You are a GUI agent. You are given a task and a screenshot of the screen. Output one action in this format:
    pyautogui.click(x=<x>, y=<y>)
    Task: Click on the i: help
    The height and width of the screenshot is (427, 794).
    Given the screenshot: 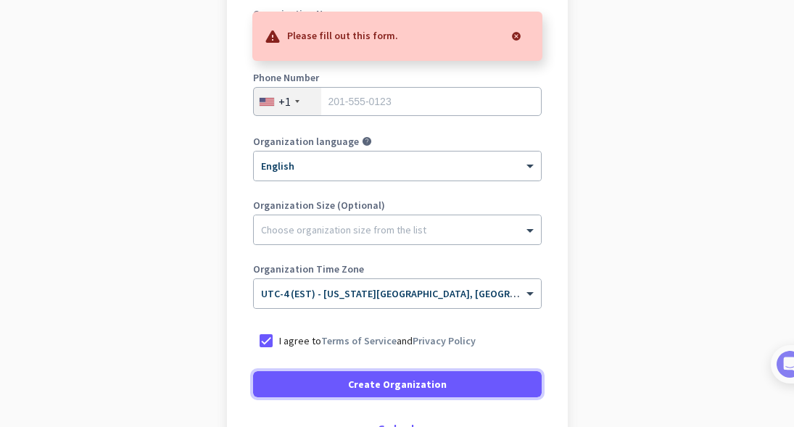 What is the action you would take?
    pyautogui.click(x=367, y=141)
    